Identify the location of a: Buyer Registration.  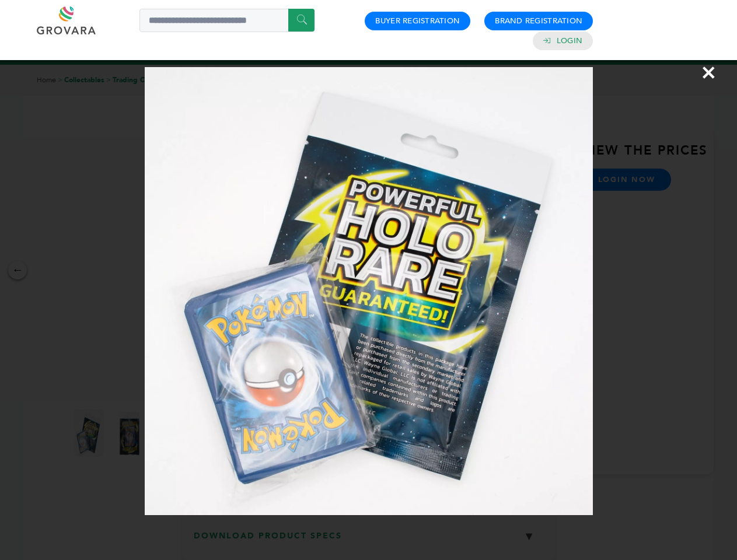
(417, 21).